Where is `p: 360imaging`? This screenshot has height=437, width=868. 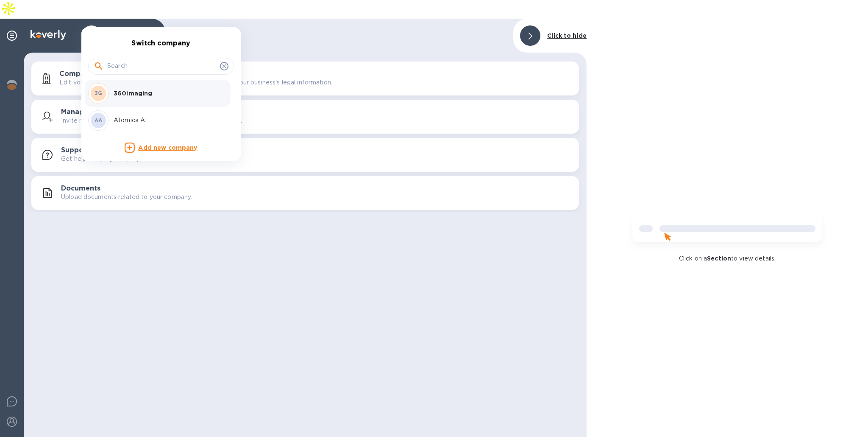 p: 360imaging is located at coordinates (167, 93).